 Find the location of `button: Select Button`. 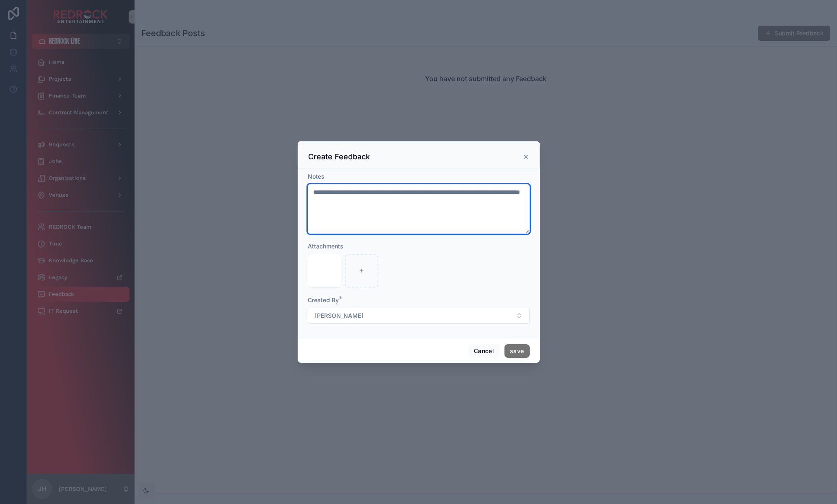

button: Select Button is located at coordinates (419, 316).